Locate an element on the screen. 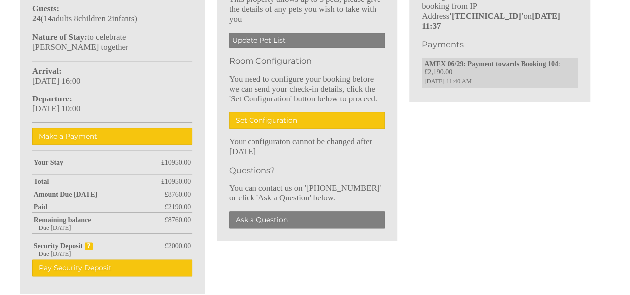 This screenshot has width=630, height=295. strong: Remaining balance is located at coordinates (99, 221).